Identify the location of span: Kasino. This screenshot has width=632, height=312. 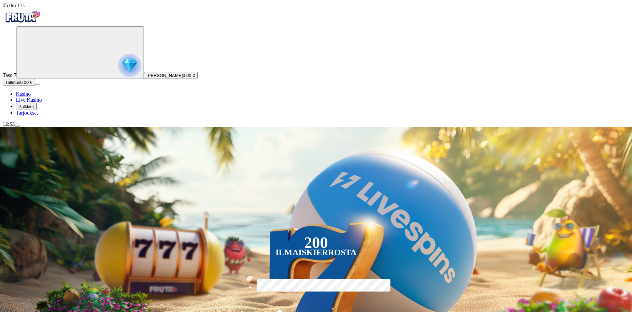
(23, 94).